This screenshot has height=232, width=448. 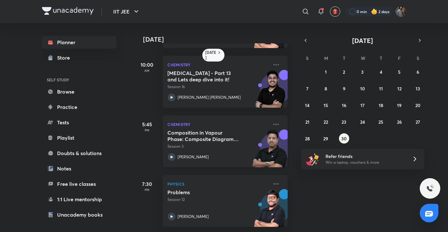 What do you see at coordinates (307, 105) in the screenshot?
I see `button: September 14, 2025` at bounding box center [307, 105].